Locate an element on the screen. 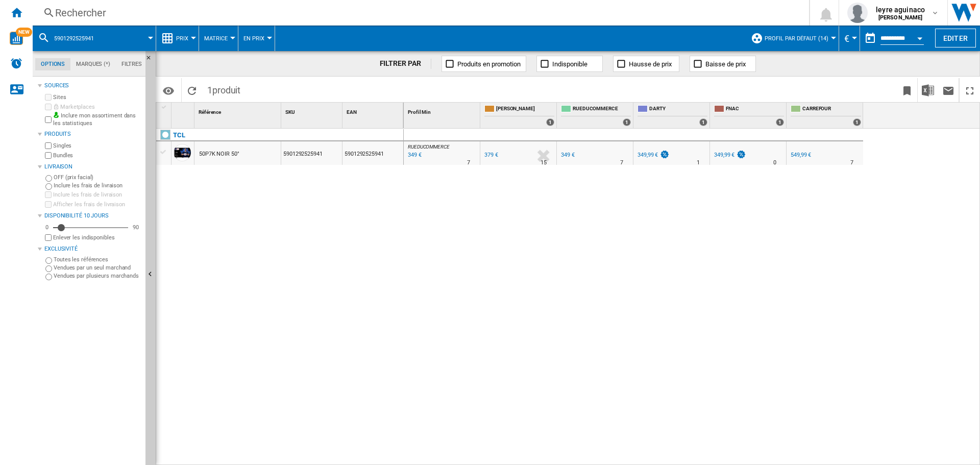 This screenshot has height=465, width=980. span: Produits en promotion is located at coordinates (489, 64).